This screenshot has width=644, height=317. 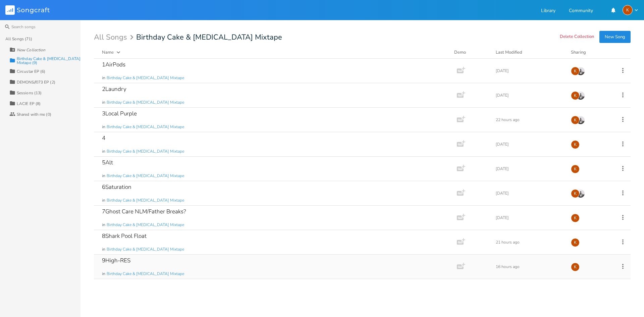 I want to click on button: Last Modified, so click(x=529, y=53).